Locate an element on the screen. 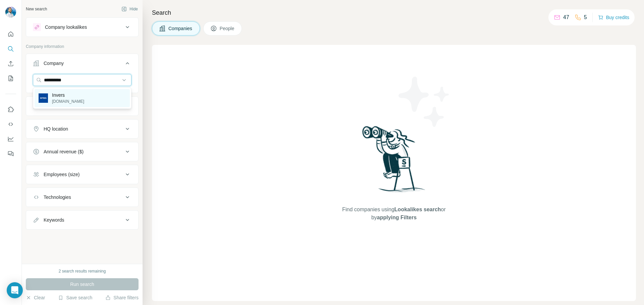 This screenshot has height=305, width=644. span: Lookalikes search is located at coordinates (418, 209).